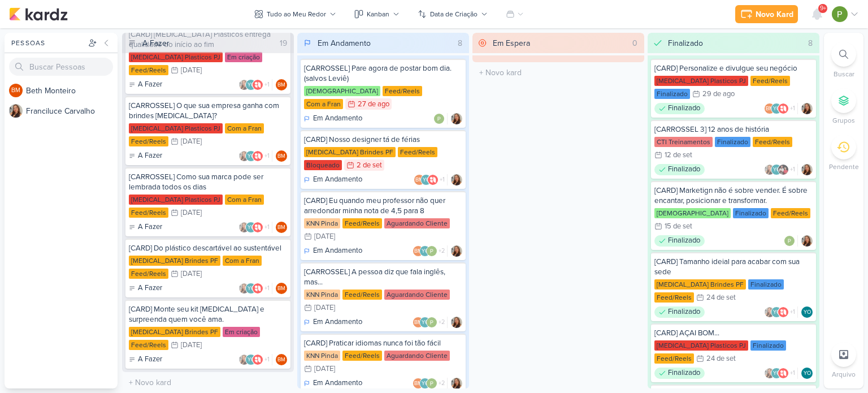 The image size is (868, 393). Describe the element at coordinates (721, 298) in the screenshot. I see `div: 24 de set` at that location.